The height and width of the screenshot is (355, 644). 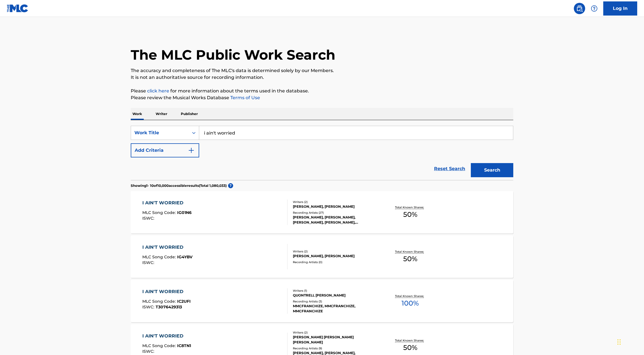 I want to click on p: Please review the Musical Works Database, so click(x=322, y=98).